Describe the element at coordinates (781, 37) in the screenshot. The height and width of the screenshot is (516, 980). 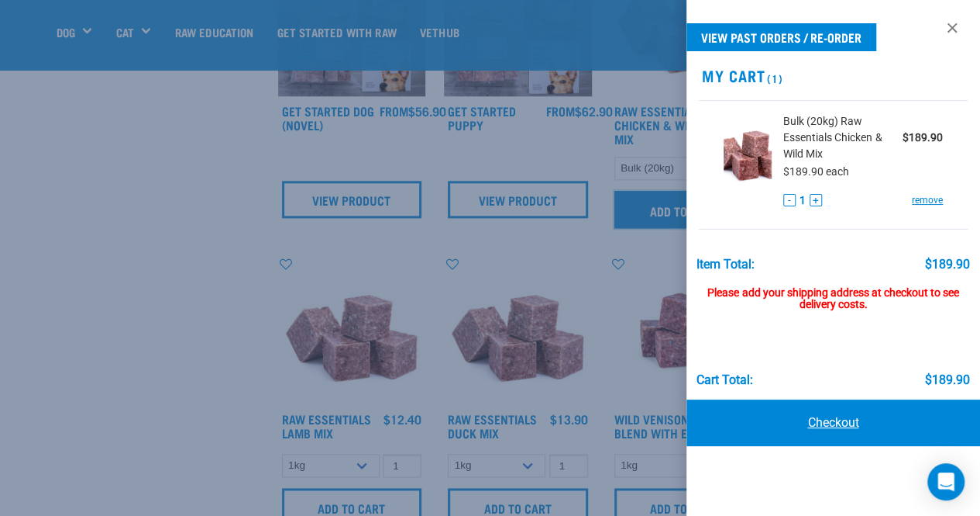
I see `a: View past orders / re-order` at that location.